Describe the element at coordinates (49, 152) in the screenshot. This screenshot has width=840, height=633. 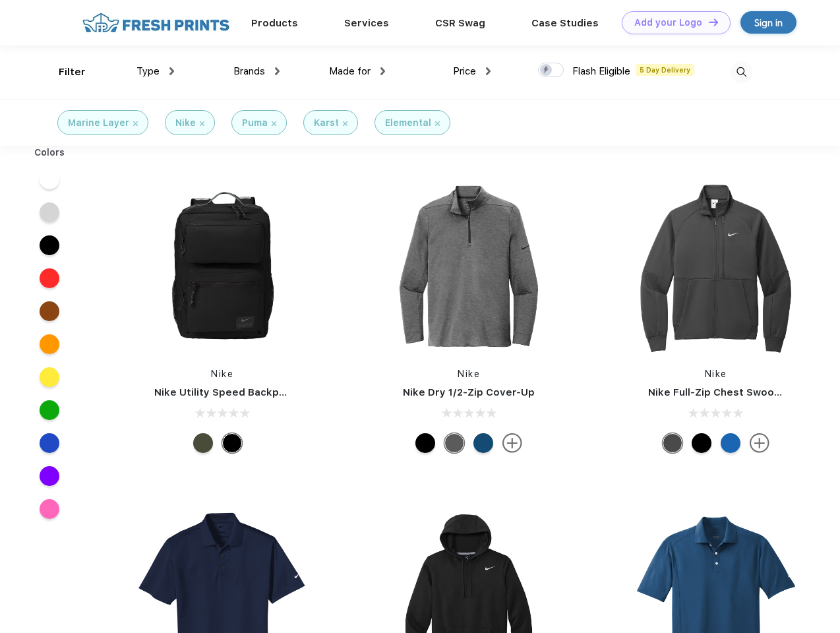
I see `div: Colors` at that location.